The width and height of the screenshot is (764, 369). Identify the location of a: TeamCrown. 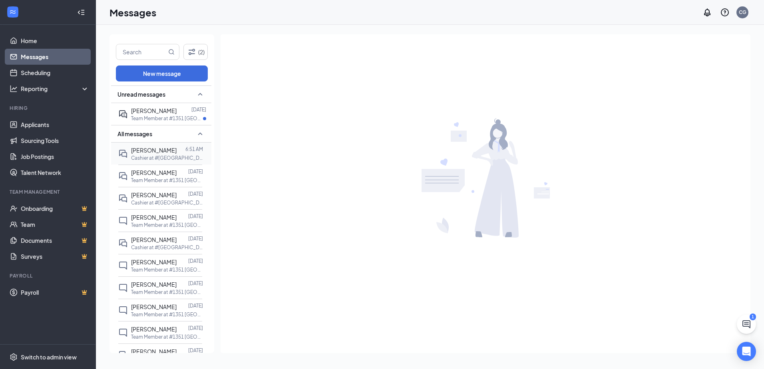
(55, 224).